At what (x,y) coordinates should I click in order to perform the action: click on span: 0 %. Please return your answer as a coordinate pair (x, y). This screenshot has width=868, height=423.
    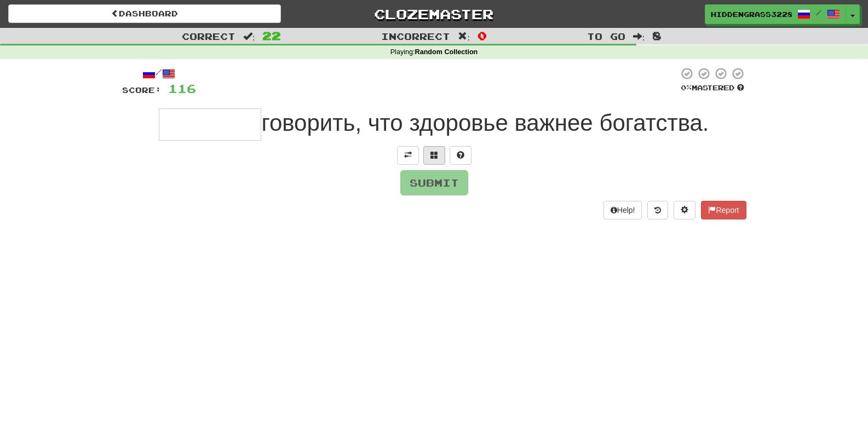
    Looking at the image, I should click on (686, 88).